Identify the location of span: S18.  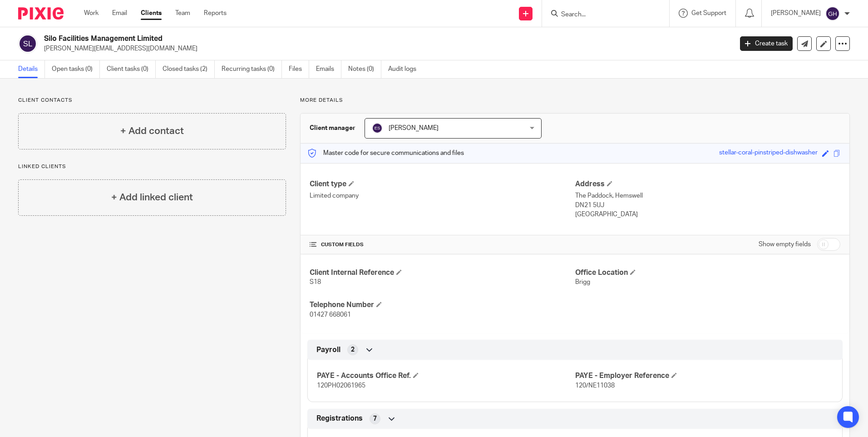
(315, 282).